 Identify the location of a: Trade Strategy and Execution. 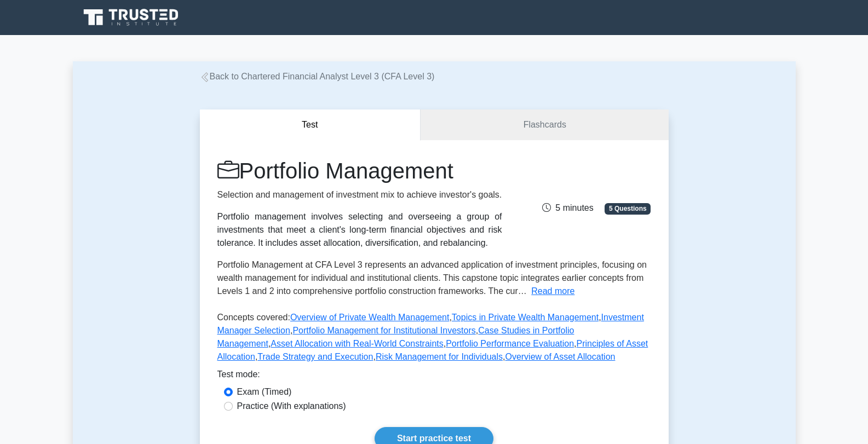
(315, 357).